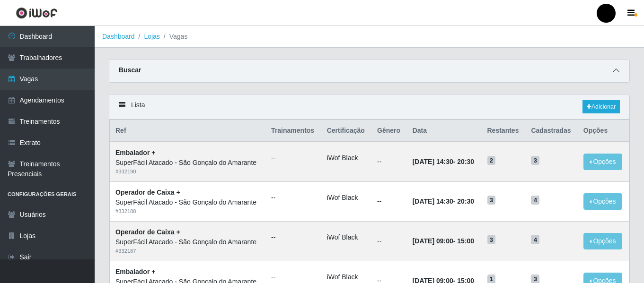 The height and width of the screenshot is (283, 644). What do you see at coordinates (445, 131) in the screenshot?
I see `th: Data` at bounding box center [445, 131].